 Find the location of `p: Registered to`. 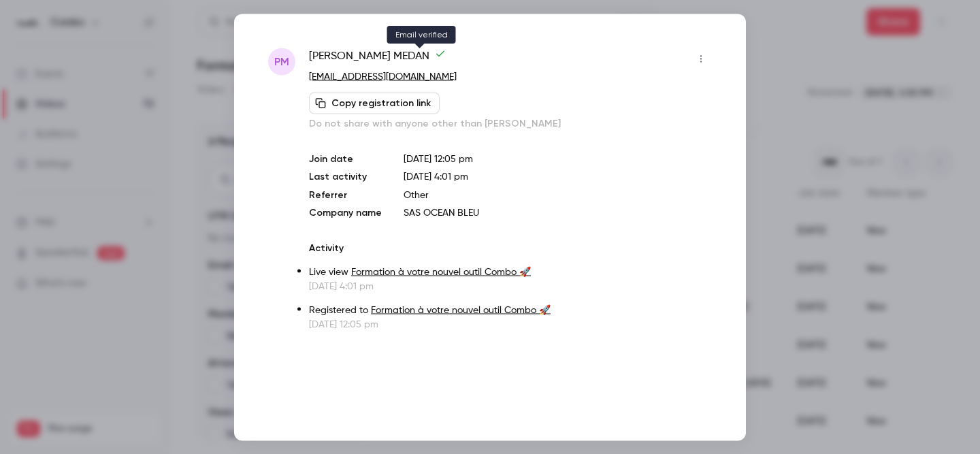

p: Registered to is located at coordinates (511, 310).